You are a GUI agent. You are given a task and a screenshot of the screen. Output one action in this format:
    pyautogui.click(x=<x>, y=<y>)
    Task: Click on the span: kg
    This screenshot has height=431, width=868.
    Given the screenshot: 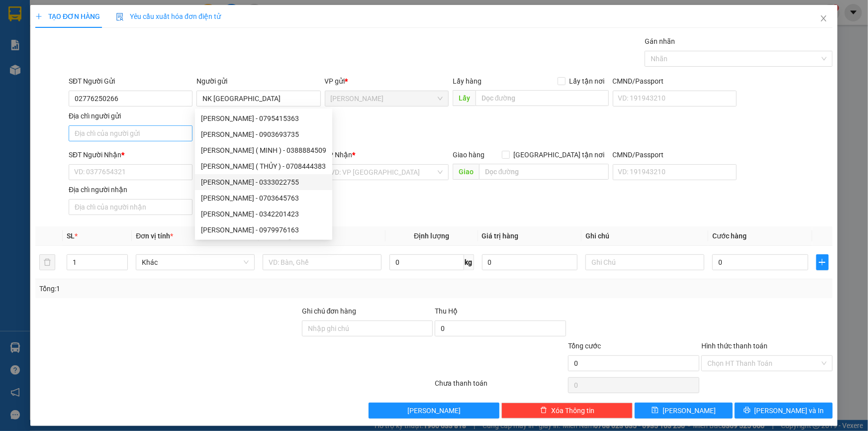 What is the action you would take?
    pyautogui.click(x=469, y=262)
    